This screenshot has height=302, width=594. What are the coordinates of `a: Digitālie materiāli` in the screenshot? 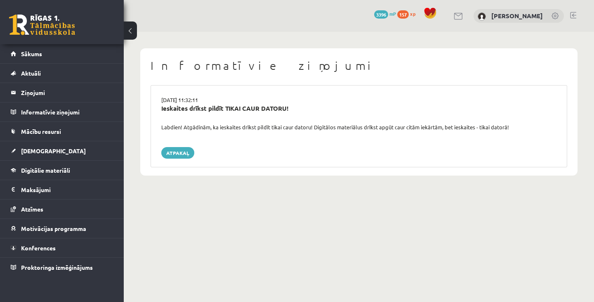 It's located at (62, 170).